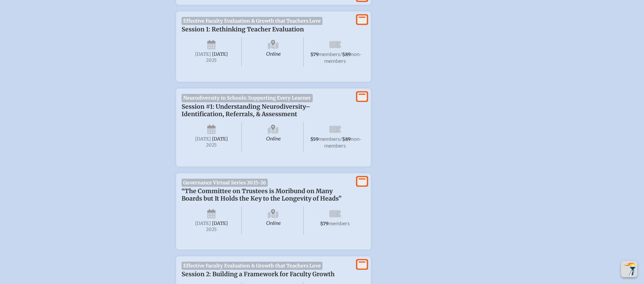  I want to click on span: Session 1: Rethinking Teacher Evaluation, so click(243, 29).